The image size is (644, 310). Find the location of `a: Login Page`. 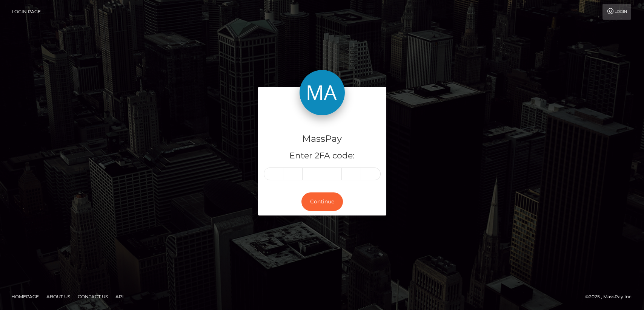

a: Login Page is located at coordinates (26, 12).